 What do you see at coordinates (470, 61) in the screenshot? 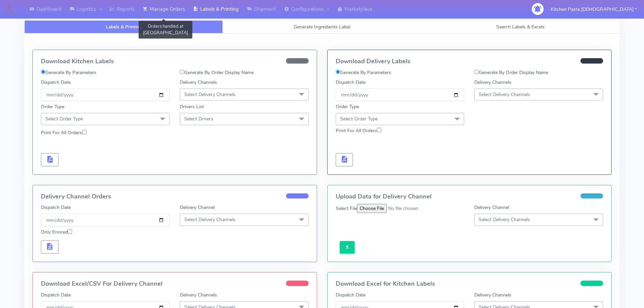
I see `h4: Download Delivery Labels` at bounding box center [470, 61].